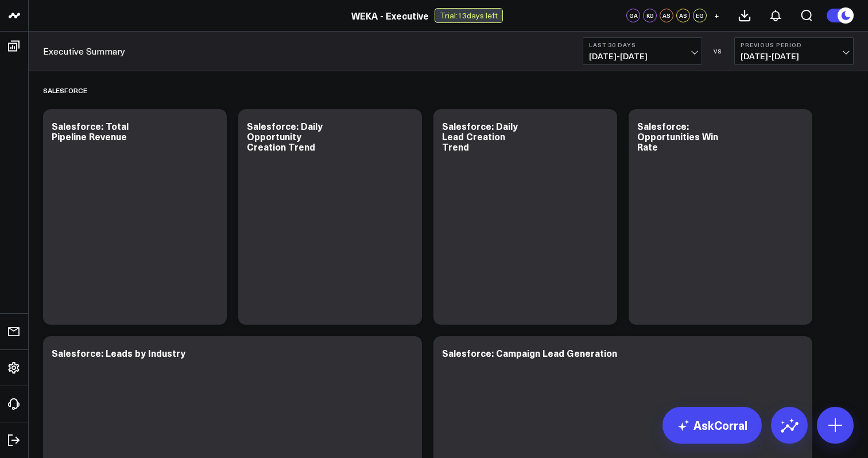 This screenshot has height=458, width=868. What do you see at coordinates (678, 136) in the screenshot?
I see `div: Salesforce: Opportunities Win Rate` at bounding box center [678, 136].